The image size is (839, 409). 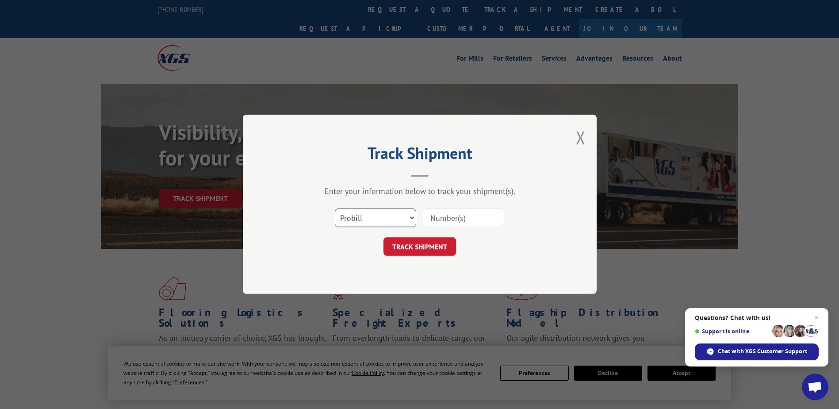 I want to click on span: Chat with XGS Customer Support, so click(x=762, y=351).